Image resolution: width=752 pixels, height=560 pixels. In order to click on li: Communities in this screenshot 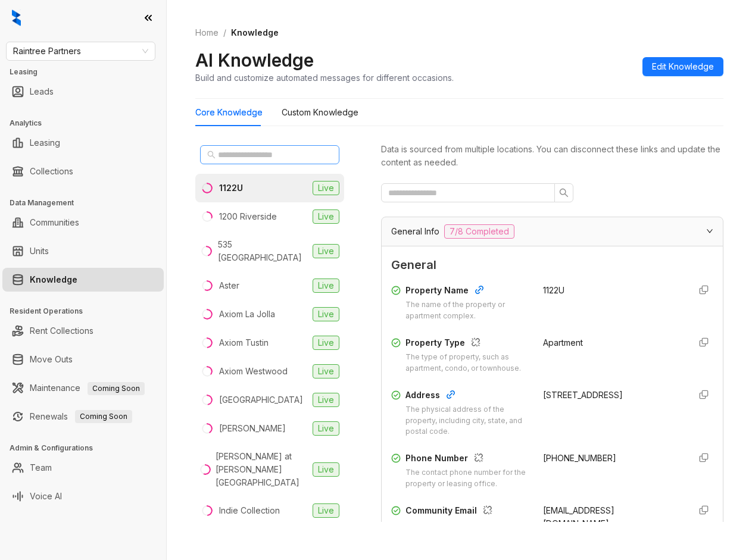, I will do `click(82, 223)`.